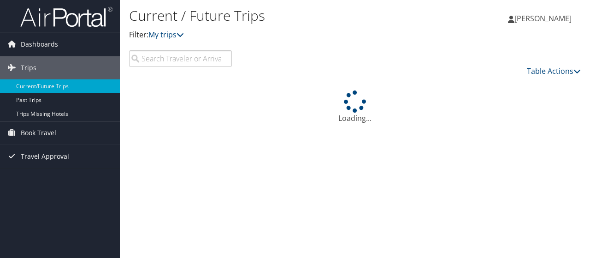 This screenshot has width=590, height=258. I want to click on span: Travel Approval, so click(45, 156).